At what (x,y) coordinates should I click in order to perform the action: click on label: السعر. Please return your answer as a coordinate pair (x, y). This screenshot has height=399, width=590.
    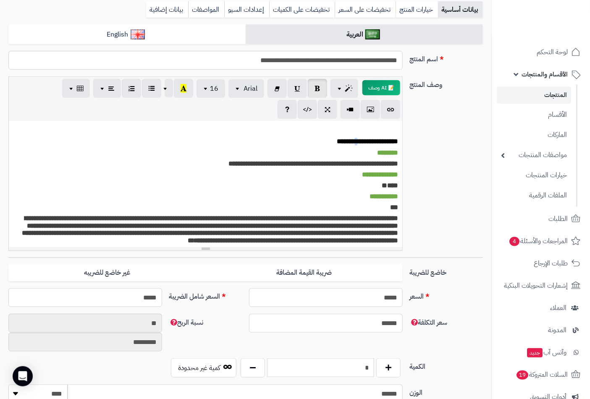
    Looking at the image, I should click on (446, 295).